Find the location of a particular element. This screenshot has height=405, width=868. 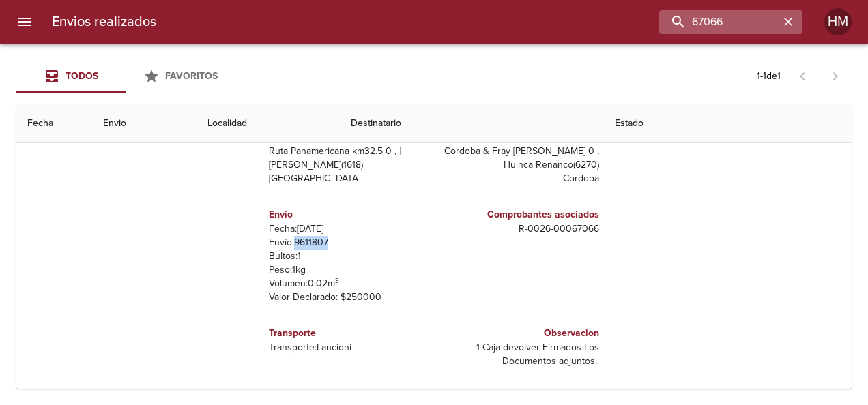

h6: Envios realizados is located at coordinates (104, 22).